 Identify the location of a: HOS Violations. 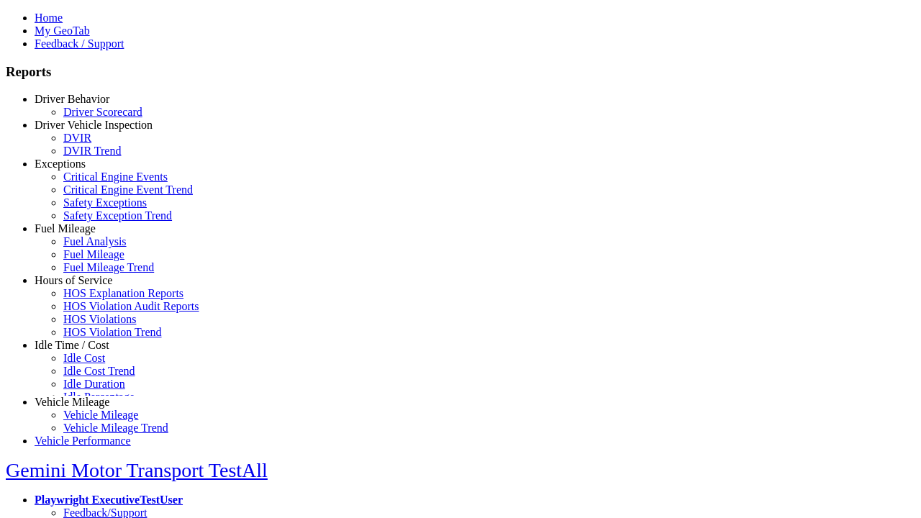
(99, 319).